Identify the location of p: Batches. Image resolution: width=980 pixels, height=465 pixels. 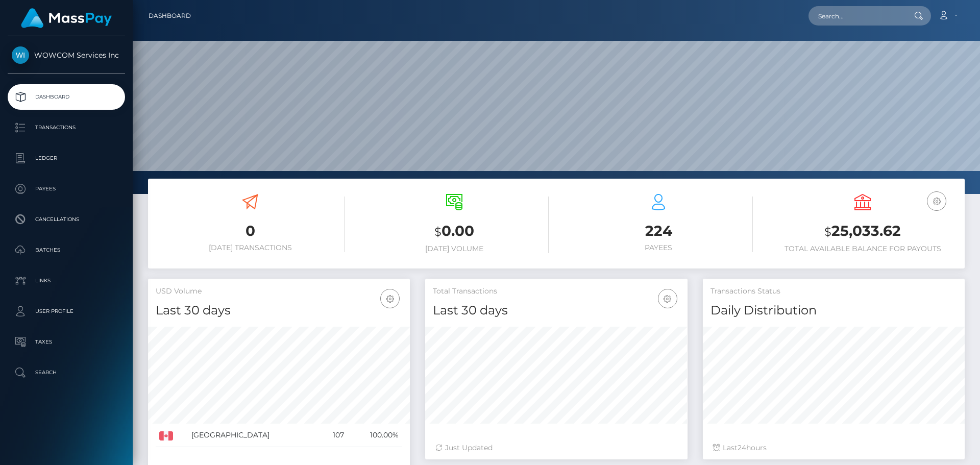
(66, 250).